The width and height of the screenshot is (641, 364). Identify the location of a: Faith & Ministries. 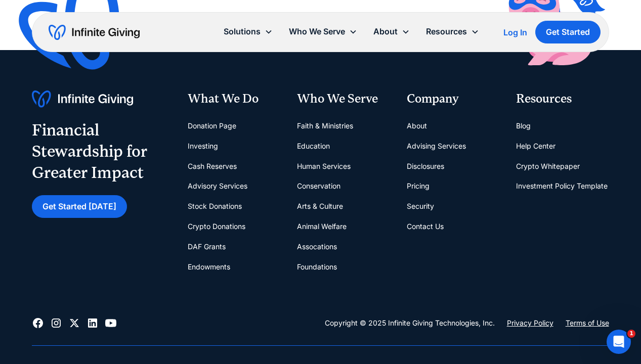
(325, 126).